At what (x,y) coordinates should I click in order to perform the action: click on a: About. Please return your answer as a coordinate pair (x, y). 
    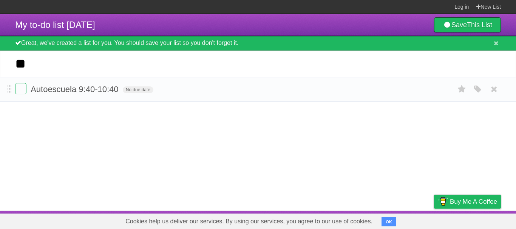
    Looking at the image, I should click on (342, 220).